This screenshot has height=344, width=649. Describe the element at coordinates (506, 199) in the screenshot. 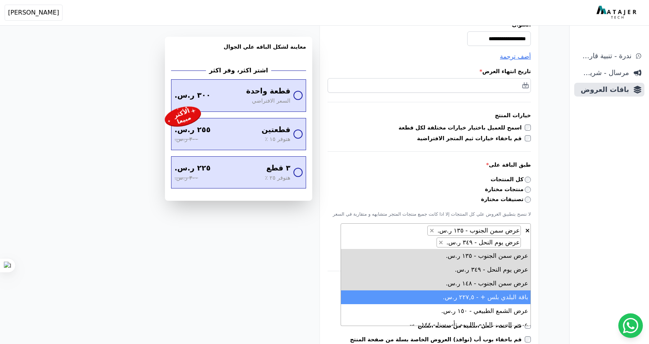

I see `label: تصنيفات مختارة` at that location.